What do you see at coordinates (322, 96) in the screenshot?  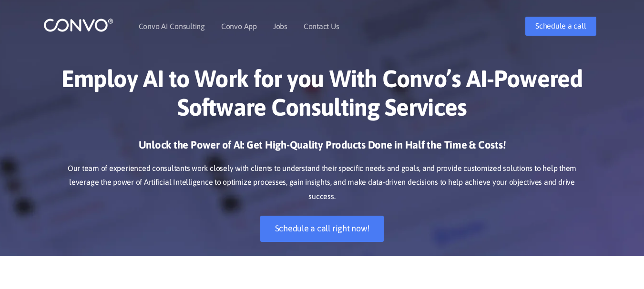 I see `h1: Employ AI to Work for you With Convo’s AI-Powered Software Consulting Services` at bounding box center [322, 96].